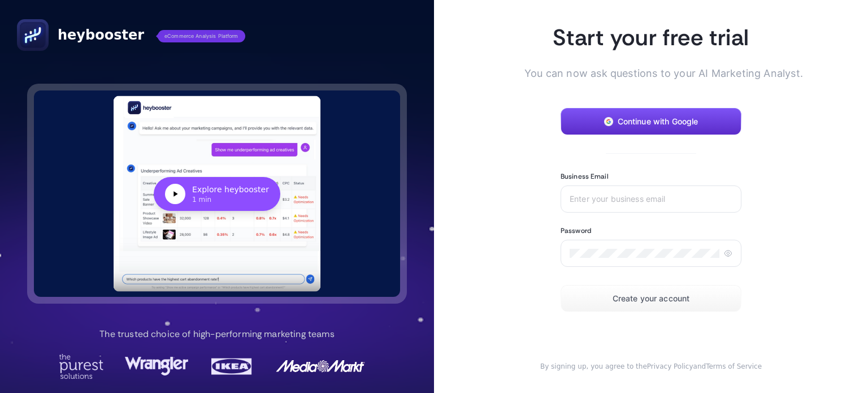 This screenshot has height=393, width=868. Describe the element at coordinates (651, 37) in the screenshot. I see `h1: Start your free trial` at that location.